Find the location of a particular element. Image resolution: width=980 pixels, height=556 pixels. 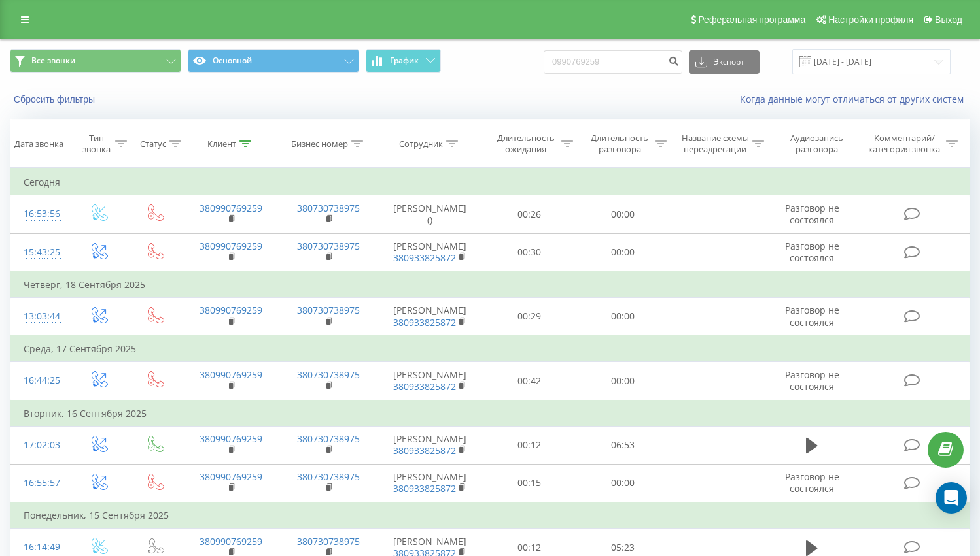

td: Вторник, 16 Сентября 2025 is located at coordinates (490, 414).